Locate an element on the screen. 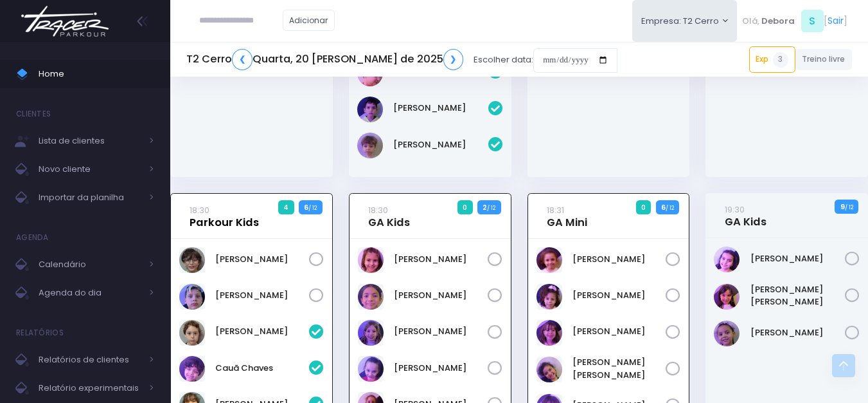 The width and height of the screenshot is (868, 403). div: Escolher data: is located at coordinates (402, 60).